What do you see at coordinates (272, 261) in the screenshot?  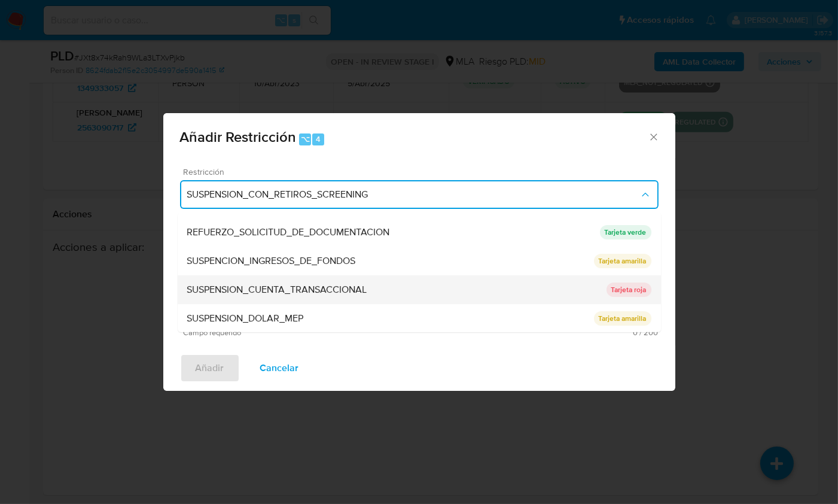 I see `span: SUSPENCION_INGRESOS_DE_FONDOS` at bounding box center [272, 261].